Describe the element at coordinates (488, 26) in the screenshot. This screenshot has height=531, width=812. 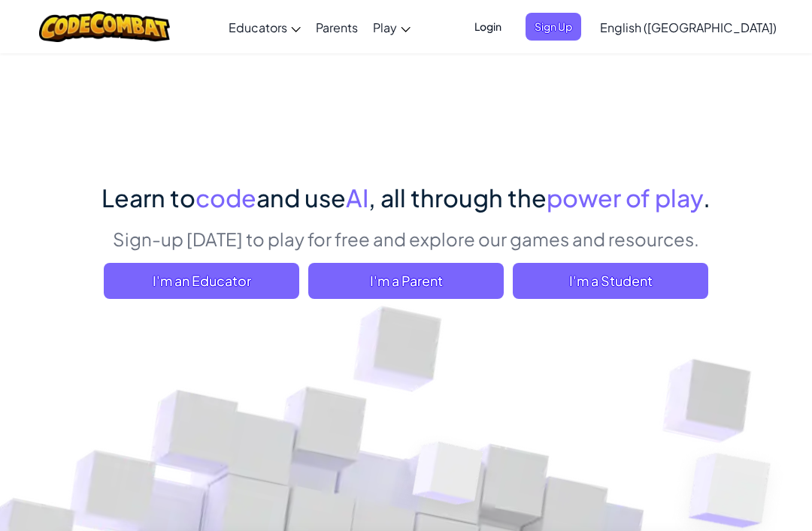
I see `button: Login` at that location.